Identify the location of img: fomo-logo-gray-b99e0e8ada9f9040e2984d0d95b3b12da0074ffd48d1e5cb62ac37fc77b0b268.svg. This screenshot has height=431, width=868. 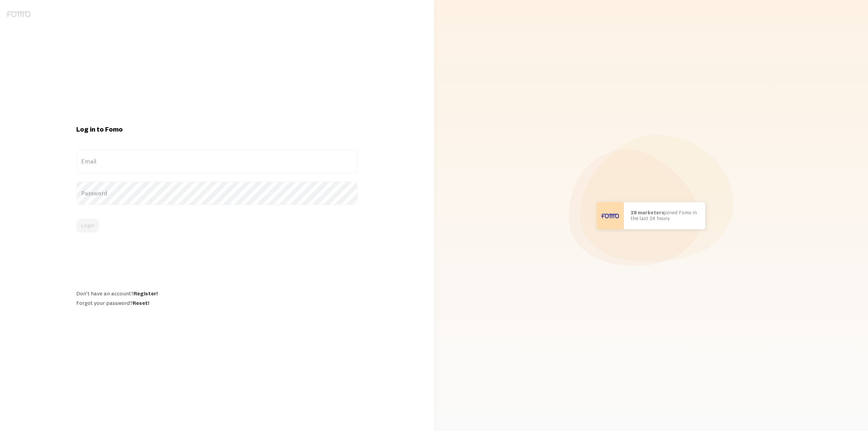
(19, 14).